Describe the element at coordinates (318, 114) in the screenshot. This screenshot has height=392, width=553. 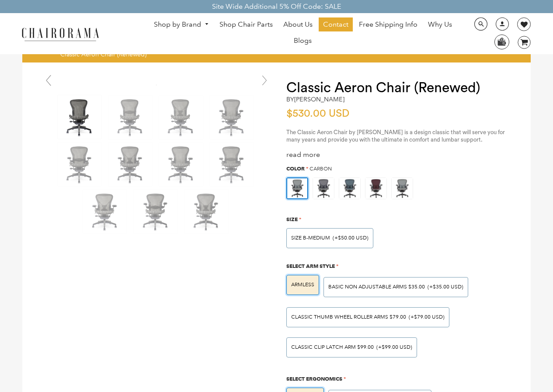
I see `span: $530.00 USD` at that location.